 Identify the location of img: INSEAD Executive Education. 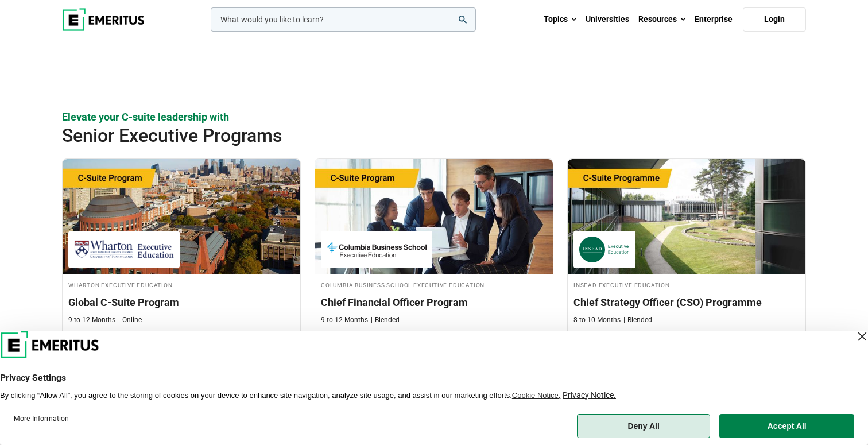
(605, 249).